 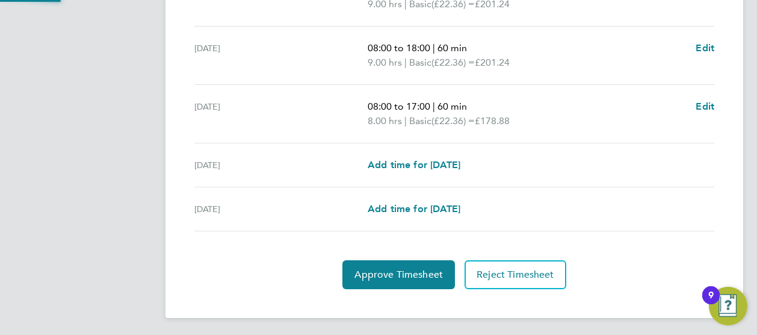 What do you see at coordinates (399, 275) in the screenshot?
I see `span: Approve Timesheet` at bounding box center [399, 275].